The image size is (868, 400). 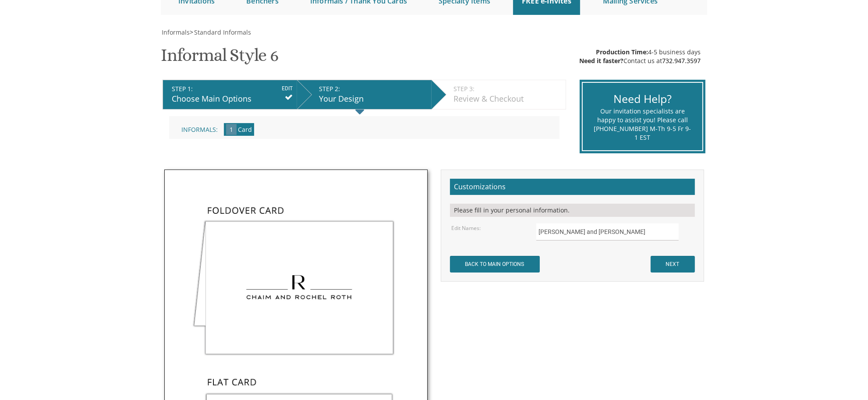 What do you see at coordinates (495, 264) in the screenshot?
I see `input: BACK TO MAIN OPTIONS` at bounding box center [495, 264].